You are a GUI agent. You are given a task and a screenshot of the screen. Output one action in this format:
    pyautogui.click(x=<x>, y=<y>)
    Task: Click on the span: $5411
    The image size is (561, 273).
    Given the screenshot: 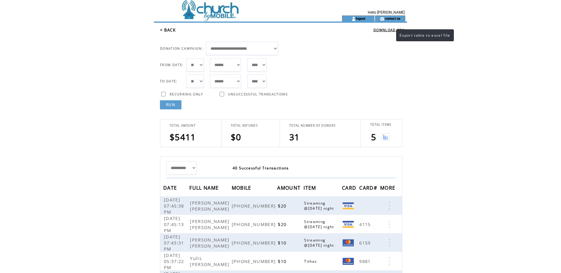 What is the action you would take?
    pyautogui.click(x=183, y=137)
    